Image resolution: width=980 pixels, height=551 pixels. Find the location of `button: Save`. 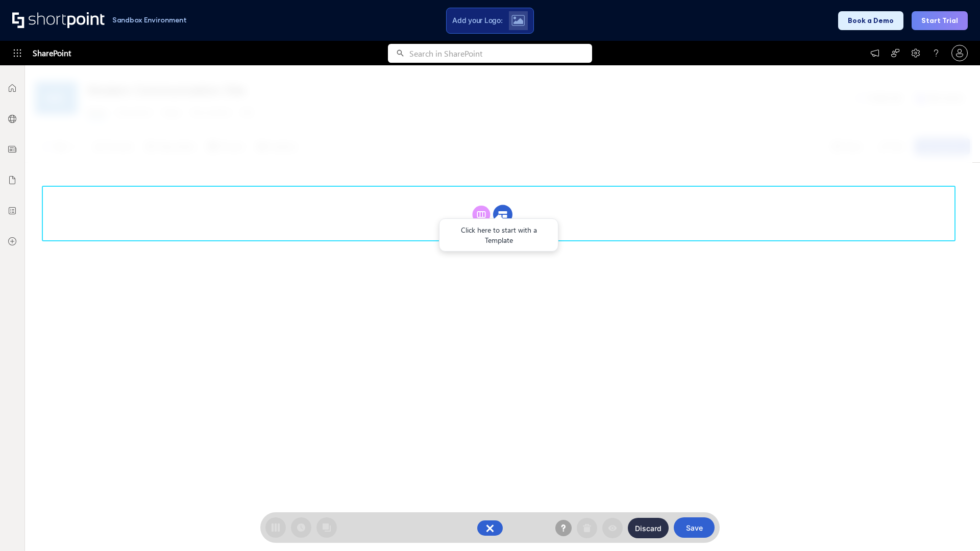

button: Save is located at coordinates (694, 527).